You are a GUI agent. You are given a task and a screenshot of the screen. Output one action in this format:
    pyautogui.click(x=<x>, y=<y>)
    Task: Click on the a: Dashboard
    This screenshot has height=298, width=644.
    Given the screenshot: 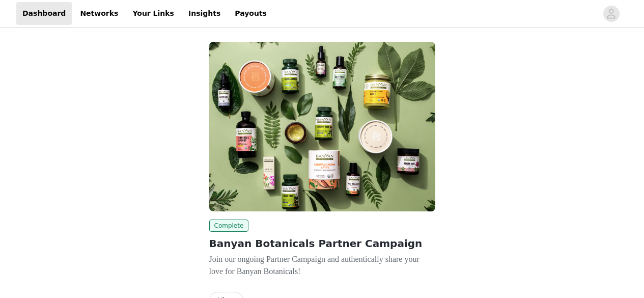 What is the action you would take?
    pyautogui.click(x=43, y=13)
    